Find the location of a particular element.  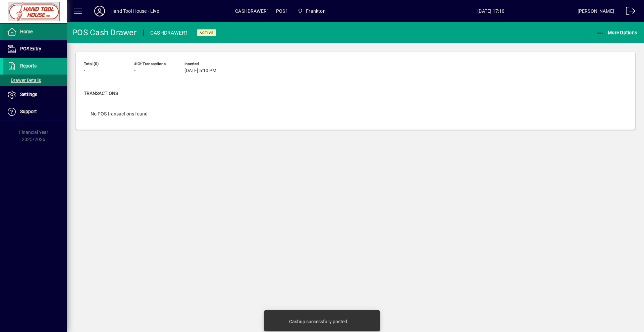

button: Profile is located at coordinates (99, 11).